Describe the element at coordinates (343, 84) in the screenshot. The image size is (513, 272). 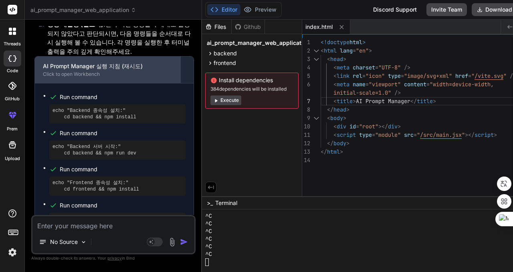
I see `span: meta` at that location.